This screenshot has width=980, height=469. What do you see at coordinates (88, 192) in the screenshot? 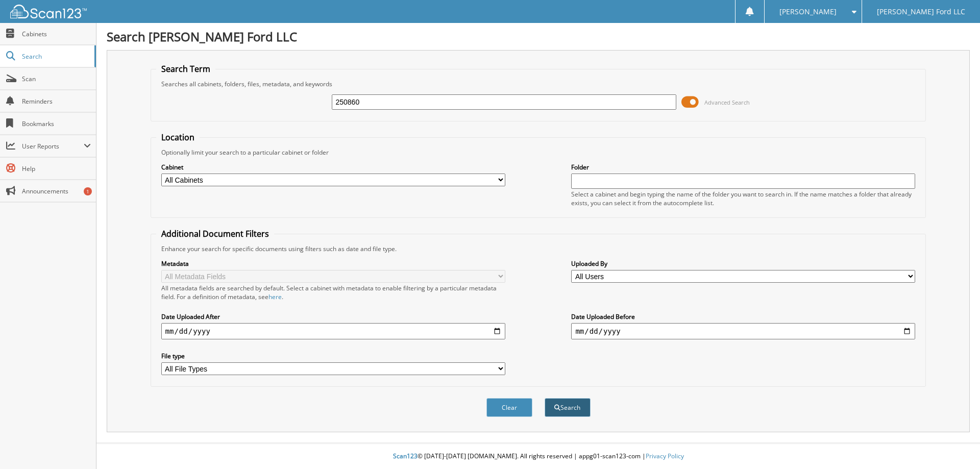
I see `div: 1` at bounding box center [88, 192].